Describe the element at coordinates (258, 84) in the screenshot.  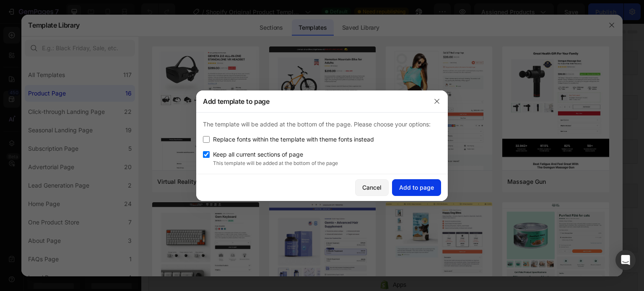
I see `span: Related products` at that location.